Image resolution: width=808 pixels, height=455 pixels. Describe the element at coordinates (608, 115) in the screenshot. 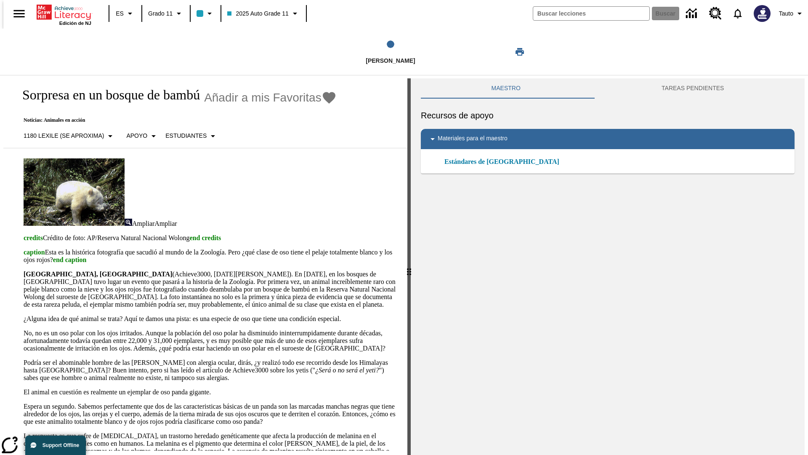

I see `h6: Recursos de apoyo` at that location.